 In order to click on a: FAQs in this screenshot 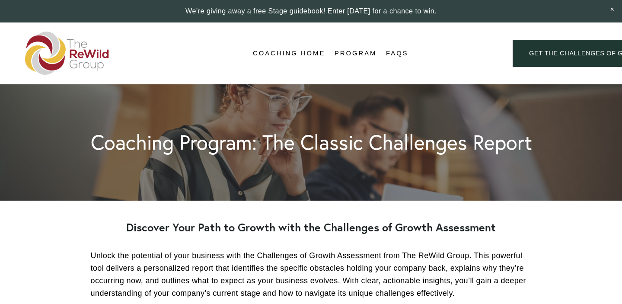, I will do `click(397, 54)`.